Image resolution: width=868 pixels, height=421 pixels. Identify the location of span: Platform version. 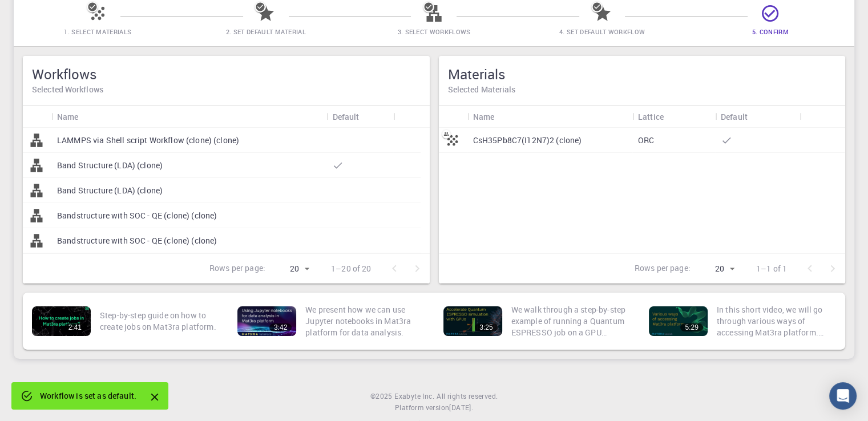
(422, 408).